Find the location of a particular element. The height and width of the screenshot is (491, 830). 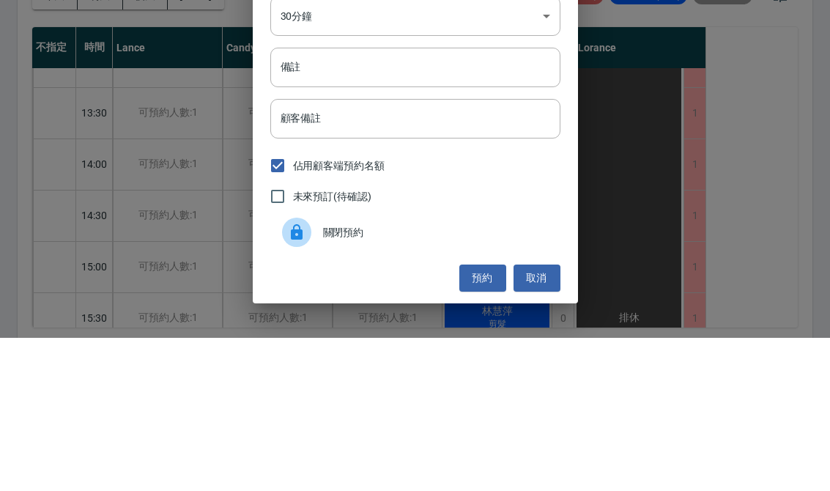

label: 服務時長 is located at coordinates (296, 148).